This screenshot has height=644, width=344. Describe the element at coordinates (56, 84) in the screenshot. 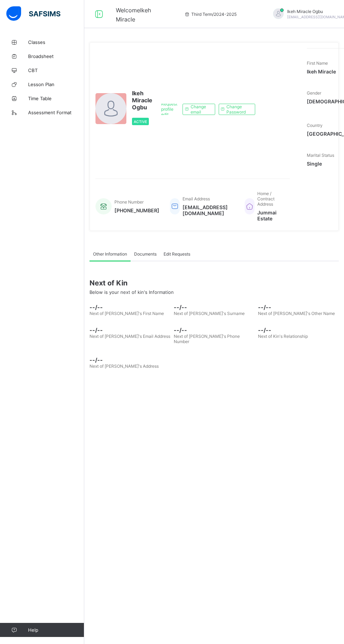

I see `span: Lesson Plan` at that location.